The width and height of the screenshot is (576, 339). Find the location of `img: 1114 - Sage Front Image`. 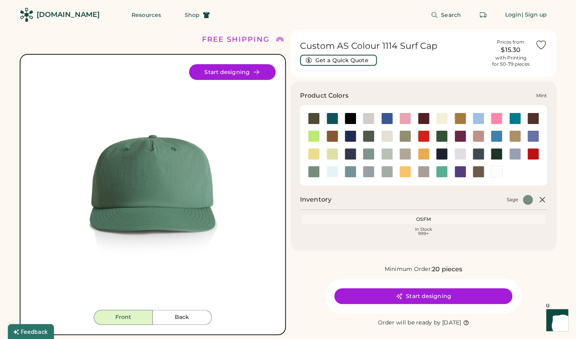

img: 1114 - Sage Front Image is located at coordinates (153, 187).